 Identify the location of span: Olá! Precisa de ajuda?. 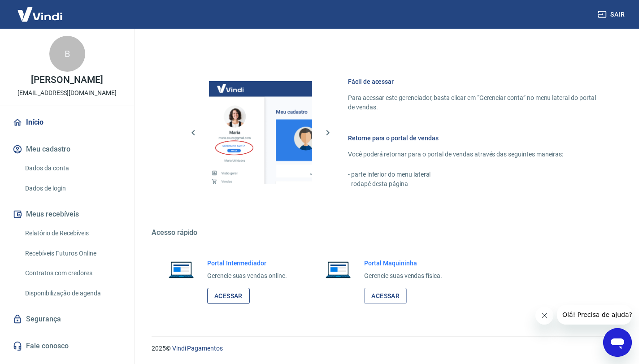
(41, 10).